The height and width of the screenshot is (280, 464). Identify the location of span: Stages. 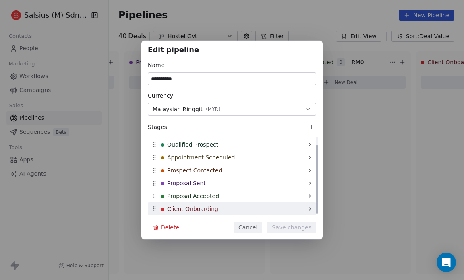
(157, 127).